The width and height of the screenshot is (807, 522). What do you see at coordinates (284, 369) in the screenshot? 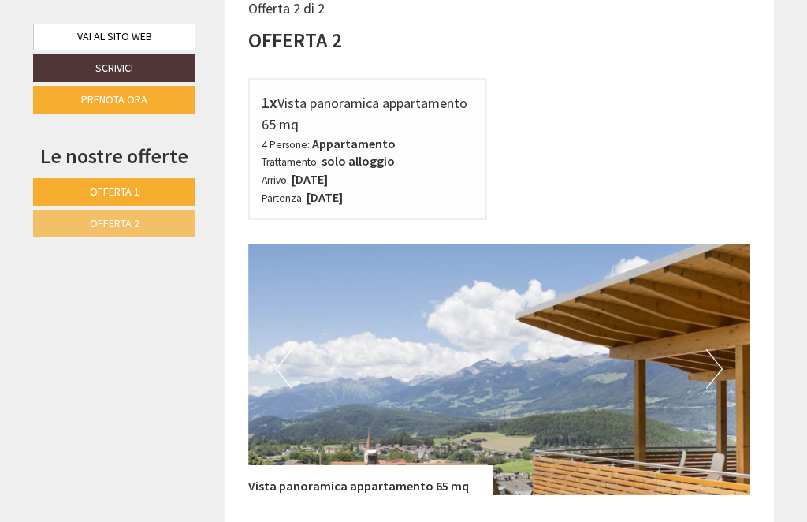
I see `button: Previous` at bounding box center [284, 369].